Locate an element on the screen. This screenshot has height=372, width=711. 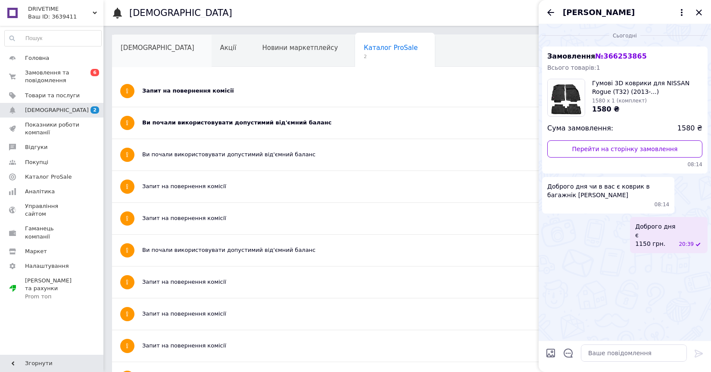
span: Головна is located at coordinates (37, 58).